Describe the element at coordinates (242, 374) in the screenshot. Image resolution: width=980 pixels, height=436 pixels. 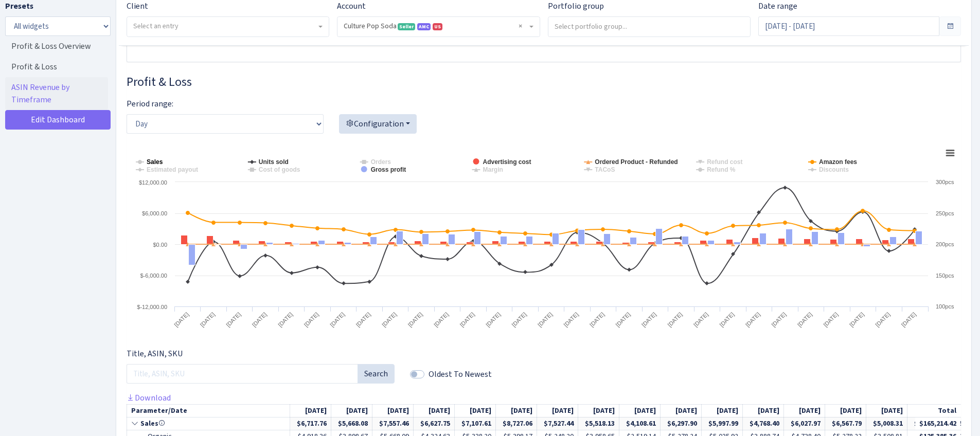
I see `input: Title, ASIN, SKU` at that location.